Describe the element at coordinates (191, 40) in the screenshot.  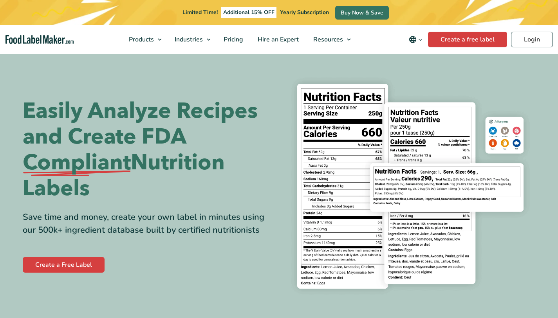
I see `a: Industries` at that location.